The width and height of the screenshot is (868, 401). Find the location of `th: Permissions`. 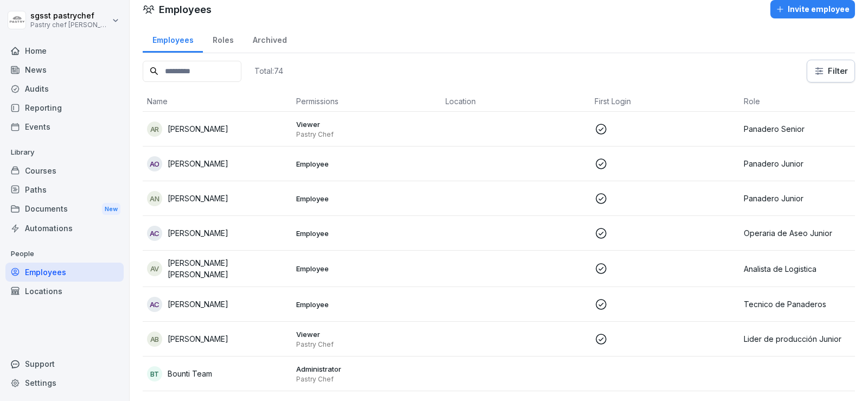

th: Permissions is located at coordinates (366, 102).